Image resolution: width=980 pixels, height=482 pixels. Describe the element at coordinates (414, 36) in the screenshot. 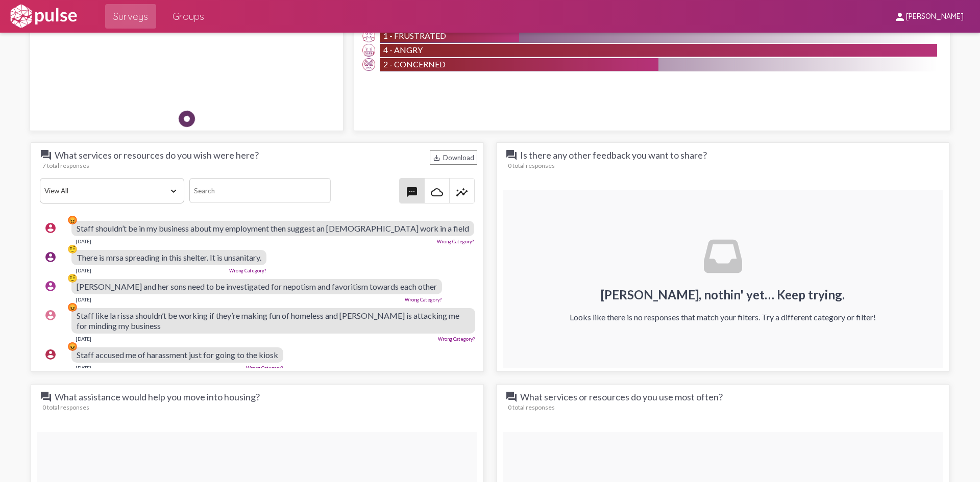

I see `span: 1 - Frustrated` at that location.